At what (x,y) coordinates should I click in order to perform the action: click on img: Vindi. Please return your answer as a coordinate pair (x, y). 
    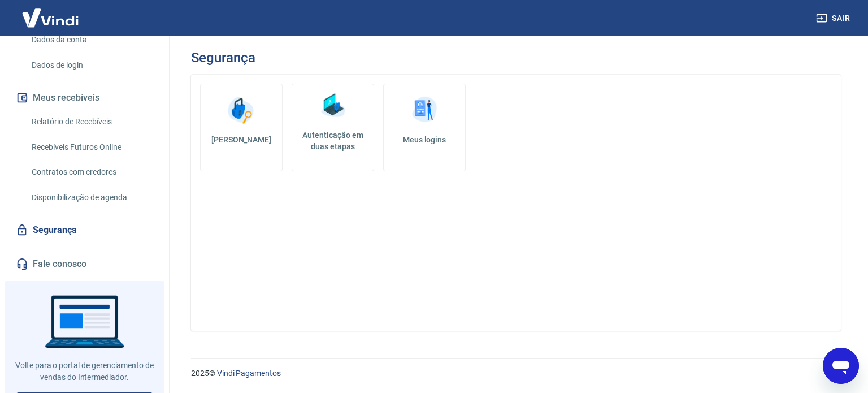
    Looking at the image, I should click on (50, 18).